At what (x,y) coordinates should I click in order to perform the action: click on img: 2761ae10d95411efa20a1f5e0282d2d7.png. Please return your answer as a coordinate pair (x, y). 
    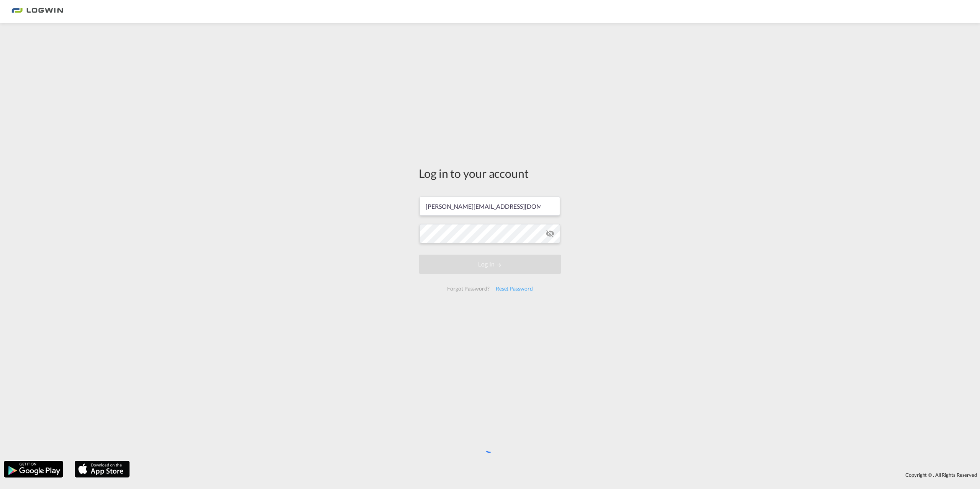
    Looking at the image, I should click on (37, 11).